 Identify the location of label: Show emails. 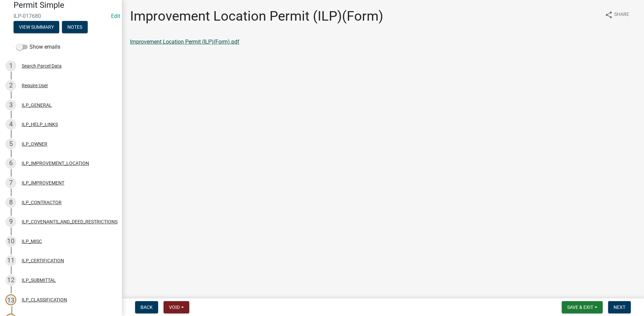
(38, 47).